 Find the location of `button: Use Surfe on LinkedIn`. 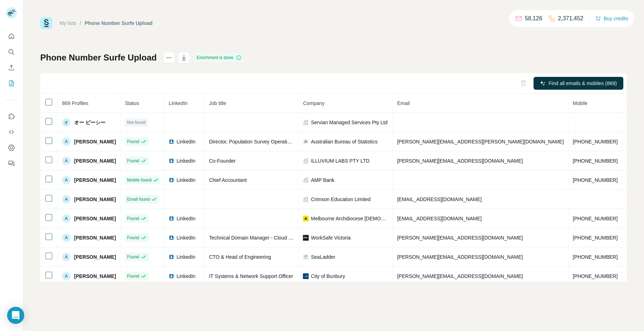

button: Use Surfe on LinkedIn is located at coordinates (11, 116).